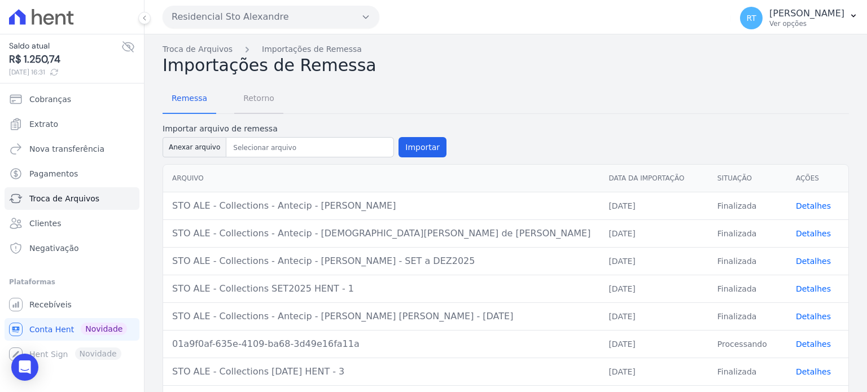 The height and width of the screenshot is (392, 867). What do you see at coordinates (72, 199) in the screenshot?
I see `a: Troca de Arquivos` at bounding box center [72, 199].